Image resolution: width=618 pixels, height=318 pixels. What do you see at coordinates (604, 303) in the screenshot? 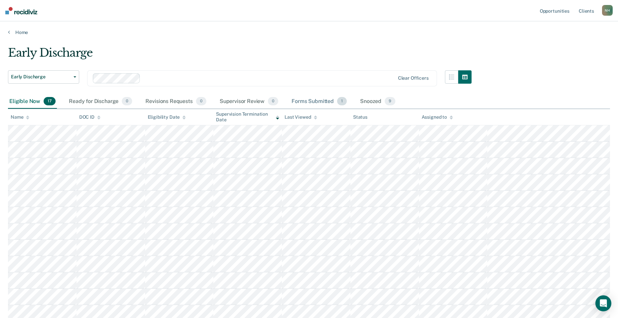
I see `div: Open Intercom Messenger` at bounding box center [604, 303].